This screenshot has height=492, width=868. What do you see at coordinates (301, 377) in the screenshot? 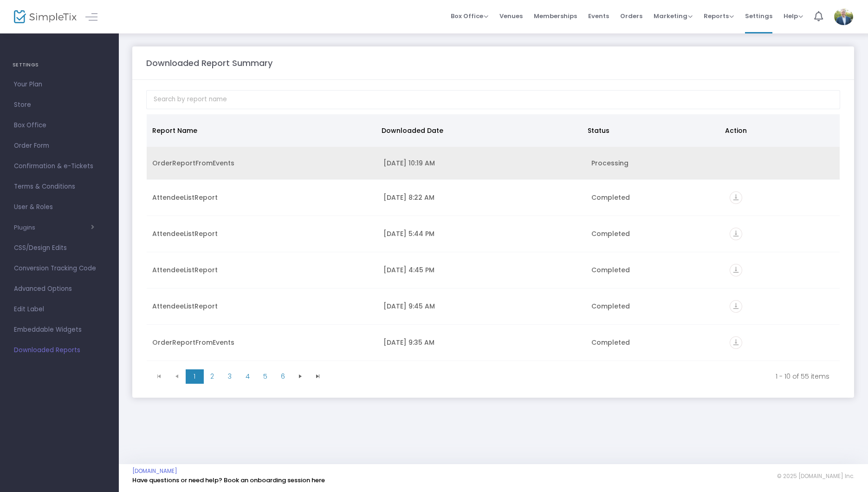
I see `span: Go to the next page` at bounding box center [301, 377].